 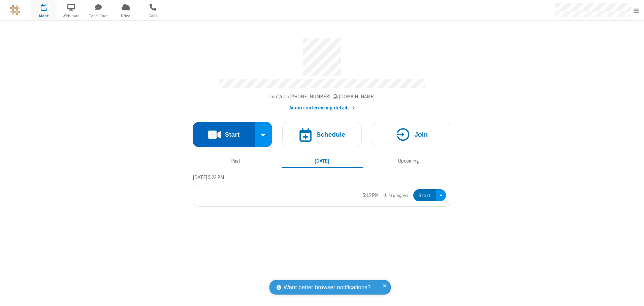 I want to click on span: Team Chat, so click(x=98, y=16).